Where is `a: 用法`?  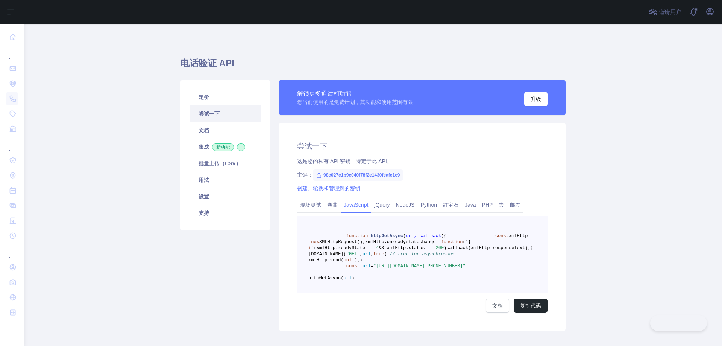 a: 用法 is located at coordinates (225, 180).